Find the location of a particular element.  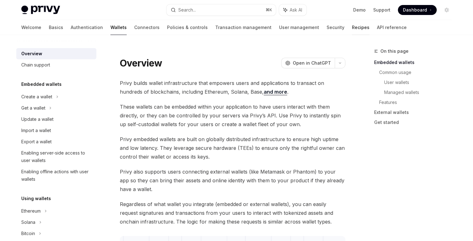

a: Authentication is located at coordinates (87, 28).